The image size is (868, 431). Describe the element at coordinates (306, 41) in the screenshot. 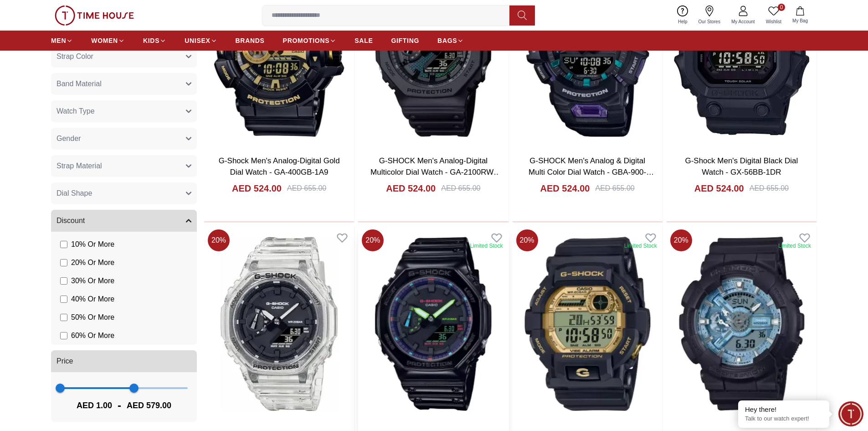

I see `span: PROMOTIONS` at that location.